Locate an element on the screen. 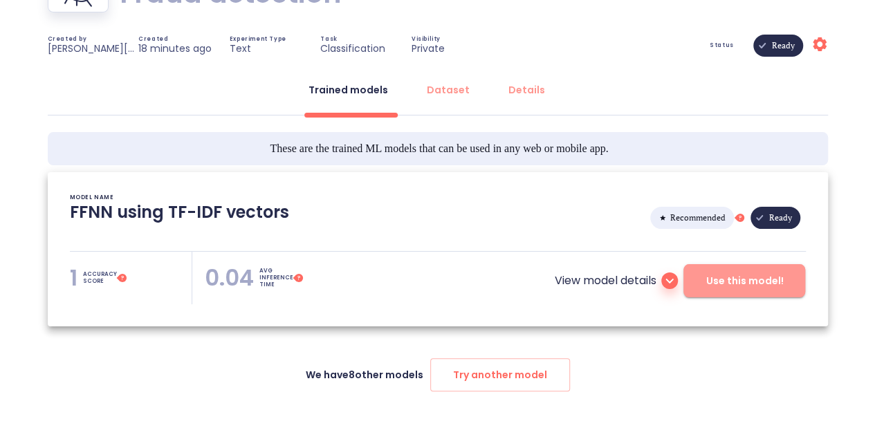 This screenshot has height=437, width=875. p: We have 8 other models is located at coordinates (365, 375).